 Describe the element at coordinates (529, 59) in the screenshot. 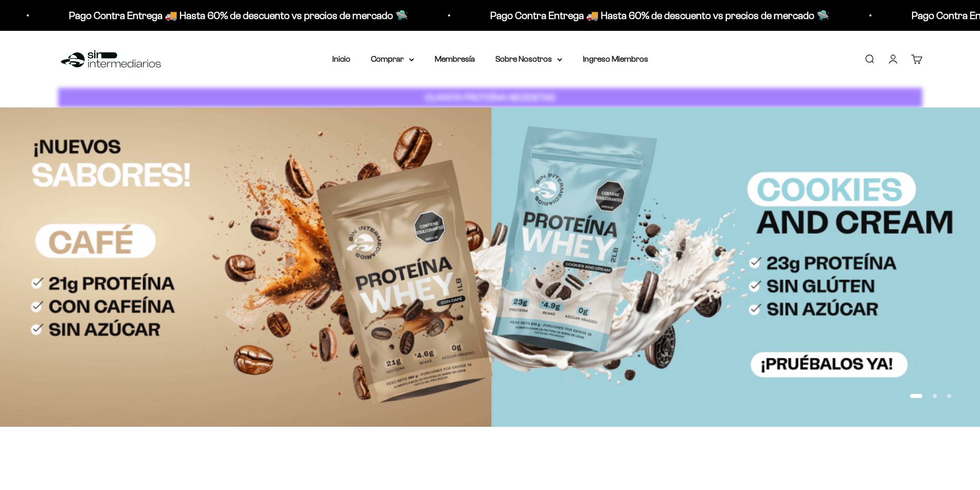

I see `summary: Sobre Nosotros` at that location.